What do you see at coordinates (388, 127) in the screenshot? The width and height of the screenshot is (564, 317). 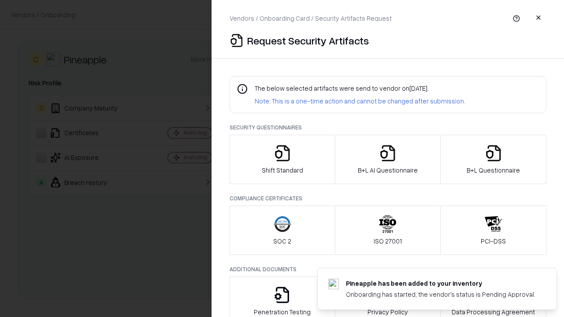 I see `p: Security Questionnaires` at bounding box center [388, 127].